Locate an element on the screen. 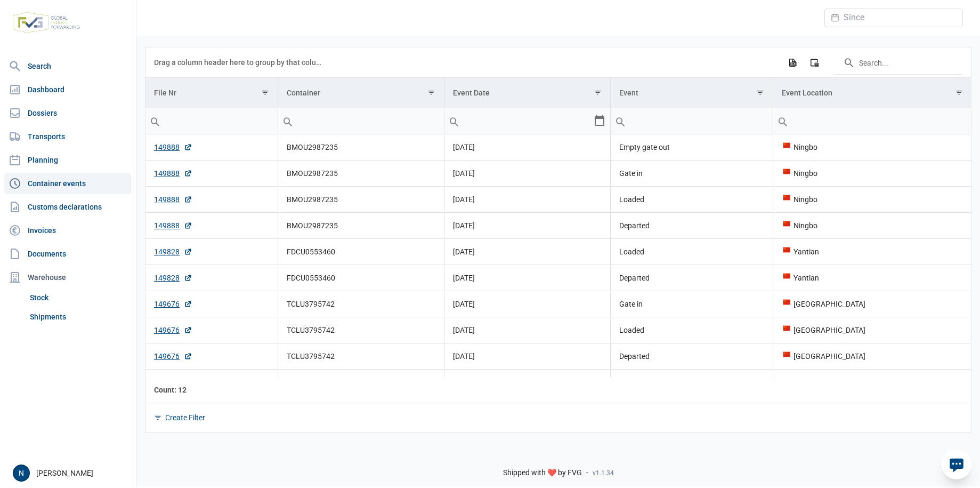 The height and width of the screenshot is (488, 980). div: File Nr Count: 12 is located at coordinates (212, 390).